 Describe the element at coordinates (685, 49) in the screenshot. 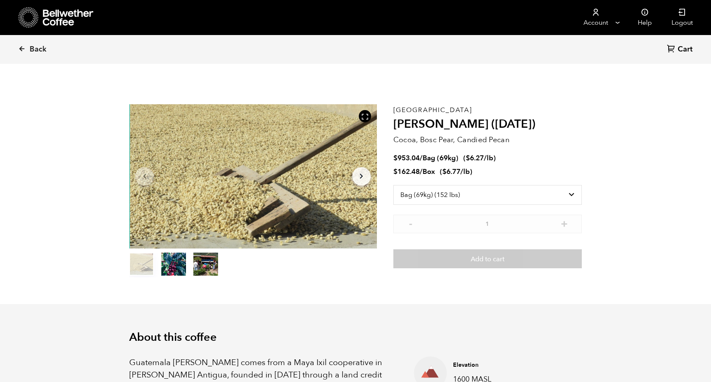

I see `span: Cart` at that location.